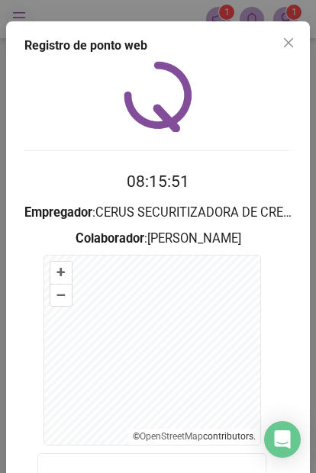 This screenshot has width=316, height=473. I want to click on strong: Empregador, so click(58, 212).